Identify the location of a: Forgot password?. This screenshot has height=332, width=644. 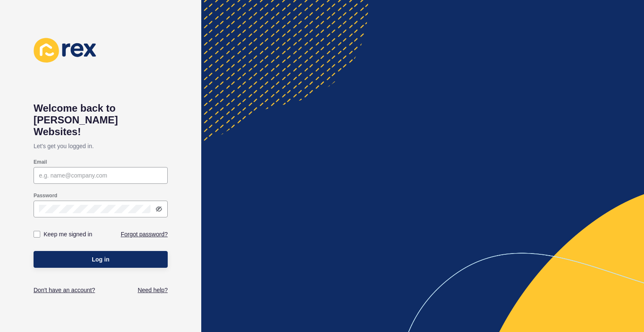
(144, 234).